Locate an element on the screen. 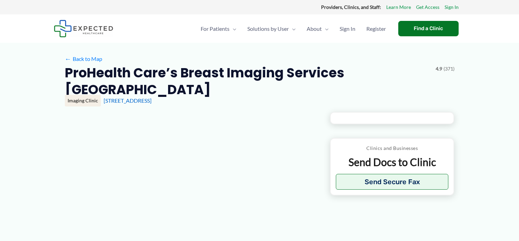 Image resolution: width=519 pixels, height=241 pixels. button: Send Secure Fax is located at coordinates (392, 182).